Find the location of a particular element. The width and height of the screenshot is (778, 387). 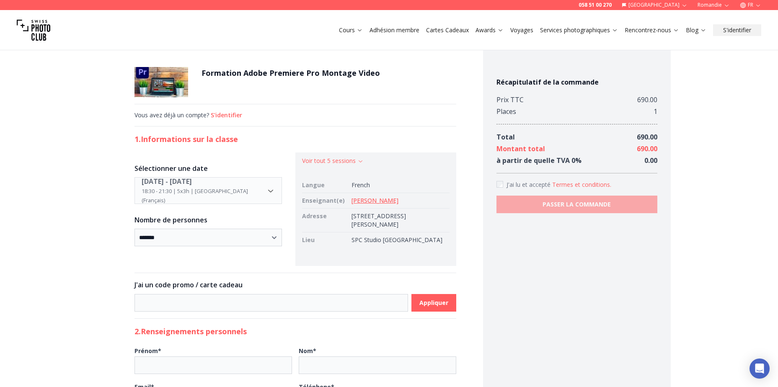

td: Lieu is located at coordinates (325, 240).